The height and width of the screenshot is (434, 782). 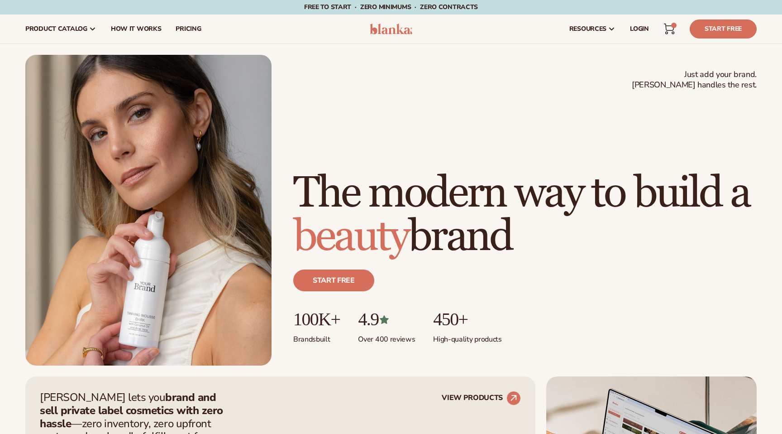 What do you see at coordinates (188, 29) in the screenshot?
I see `span: pricing` at bounding box center [188, 29].